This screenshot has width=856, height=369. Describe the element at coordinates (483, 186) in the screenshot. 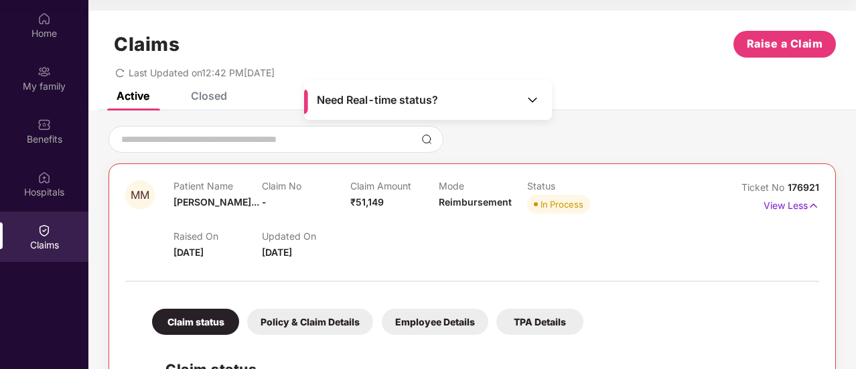

I see `p: Mode` at that location.